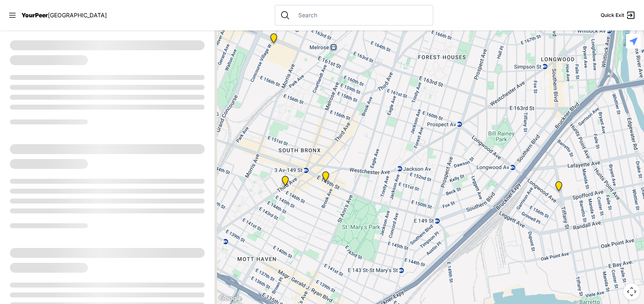 The image size is (644, 304). What do you see at coordinates (230, 299) in the screenshot?
I see `img: Google` at bounding box center [230, 299].